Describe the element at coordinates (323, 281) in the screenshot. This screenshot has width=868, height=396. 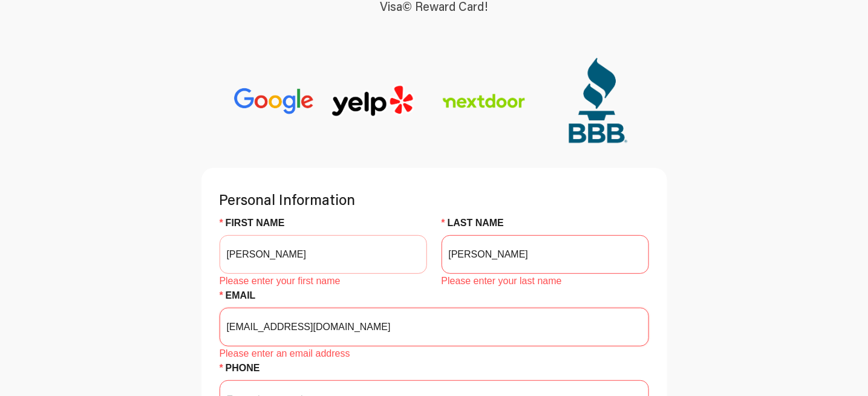
I see `div: Please enter your first name` at that location.